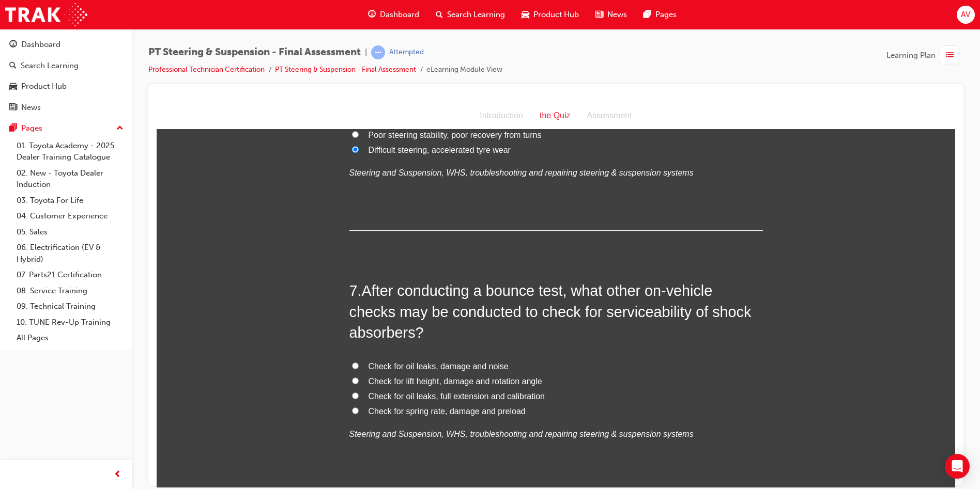  Describe the element at coordinates (46, 14) in the screenshot. I see `img: Trak` at that location.